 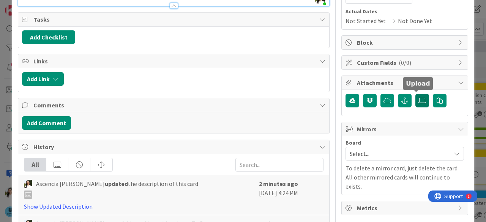 What do you see at coordinates (417, 83) in the screenshot?
I see `h5: Upload` at bounding box center [417, 83].